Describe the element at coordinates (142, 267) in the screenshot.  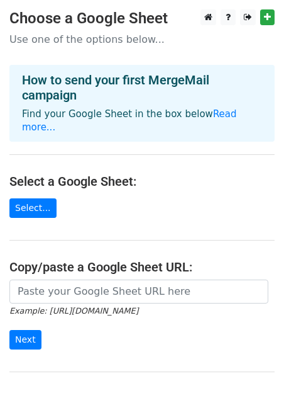
I see `h4: Copy/paste a Google Sheet URL:` at that location.